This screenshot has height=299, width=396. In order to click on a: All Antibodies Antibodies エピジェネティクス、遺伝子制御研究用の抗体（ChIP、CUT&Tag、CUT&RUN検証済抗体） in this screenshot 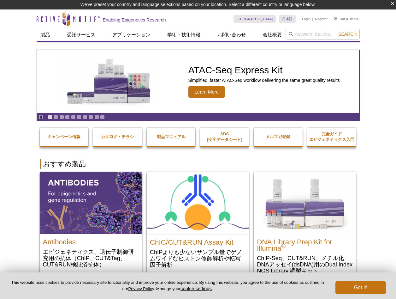, I will do `click(91, 223)`.